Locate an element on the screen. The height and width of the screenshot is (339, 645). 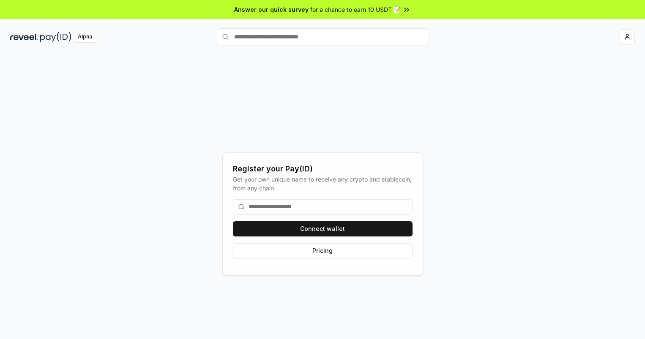
img: pay_id is located at coordinates (56, 37).